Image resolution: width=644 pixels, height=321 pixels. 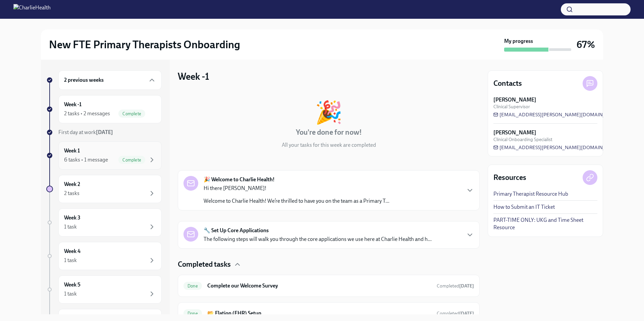 I want to click on a: Week 16 tasks • 1 messageComplete, so click(x=104, y=155).